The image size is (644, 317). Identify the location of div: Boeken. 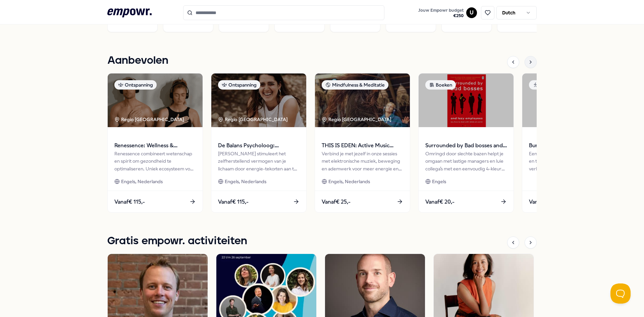
(440, 85).